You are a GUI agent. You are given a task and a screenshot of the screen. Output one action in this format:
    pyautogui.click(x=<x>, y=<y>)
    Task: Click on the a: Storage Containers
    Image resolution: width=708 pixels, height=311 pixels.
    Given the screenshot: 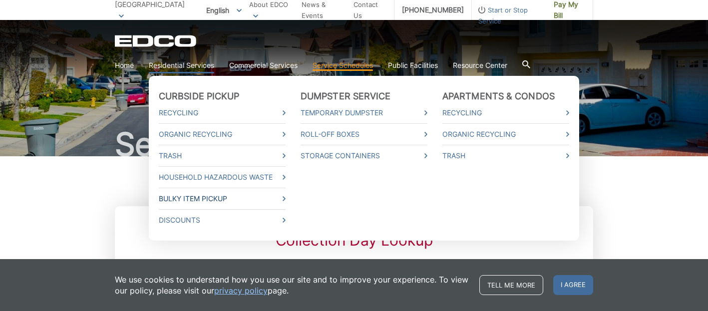 What is the action you would take?
    pyautogui.click(x=364, y=156)
    